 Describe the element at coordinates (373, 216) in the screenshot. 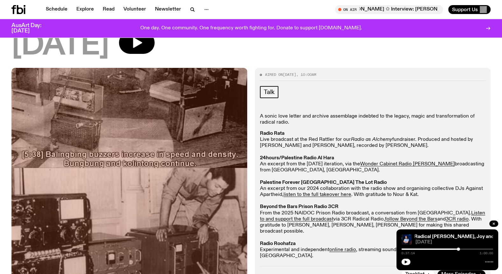

I see `a: Listen to and support the full broadcast` at that location.